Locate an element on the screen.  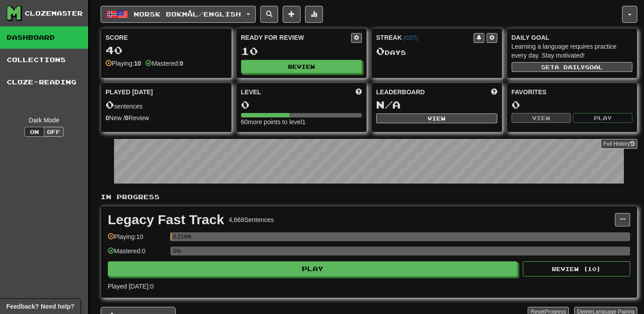
span: Score more points to level up is located at coordinates (358, 92).